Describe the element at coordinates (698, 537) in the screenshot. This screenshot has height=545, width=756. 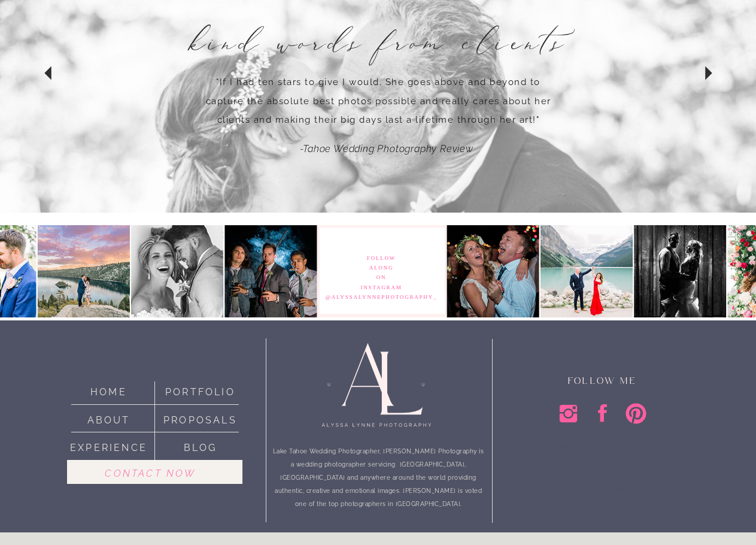
I see `a: Copyright 2024` at that location.